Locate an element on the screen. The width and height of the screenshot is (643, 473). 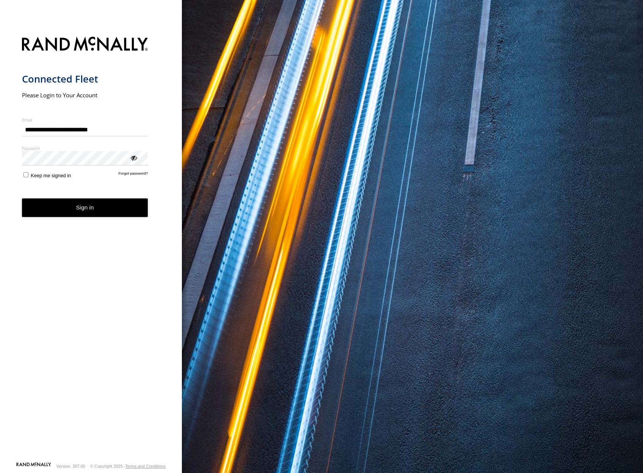
a: Visit our Website is located at coordinates (34, 466).